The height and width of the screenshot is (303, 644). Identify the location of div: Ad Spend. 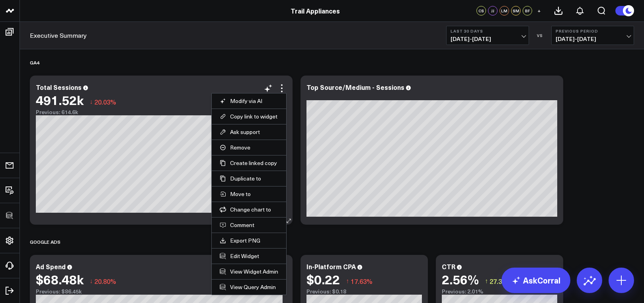
(51, 266).